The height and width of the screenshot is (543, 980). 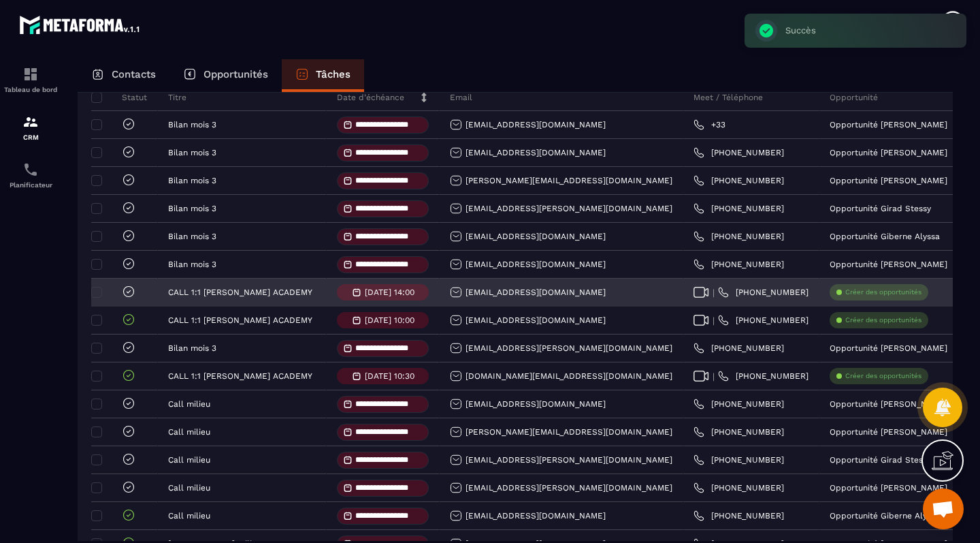 I want to click on p: CRM, so click(x=31, y=137).